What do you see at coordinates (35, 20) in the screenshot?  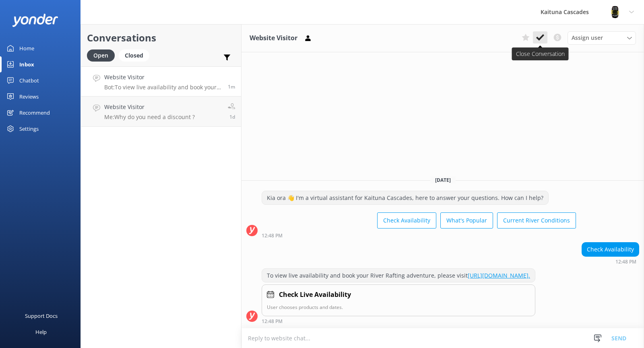 I see `img: yonder-white-logo.png` at bounding box center [35, 20].